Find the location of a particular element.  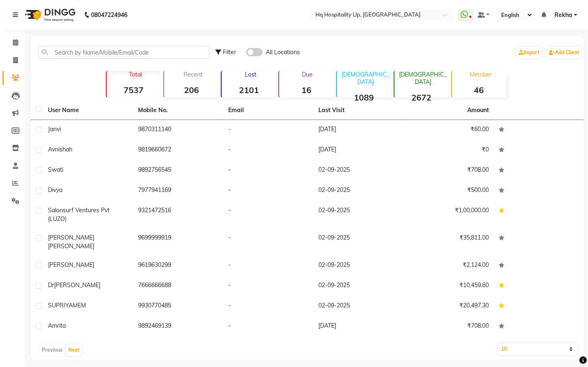

th: Mobile No. is located at coordinates (178, 111).